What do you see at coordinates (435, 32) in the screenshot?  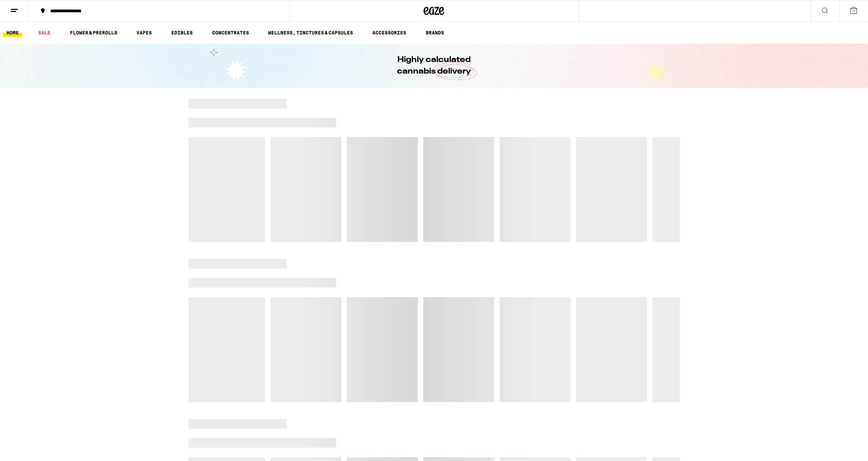 I see `a: BRANDS` at bounding box center [435, 32].